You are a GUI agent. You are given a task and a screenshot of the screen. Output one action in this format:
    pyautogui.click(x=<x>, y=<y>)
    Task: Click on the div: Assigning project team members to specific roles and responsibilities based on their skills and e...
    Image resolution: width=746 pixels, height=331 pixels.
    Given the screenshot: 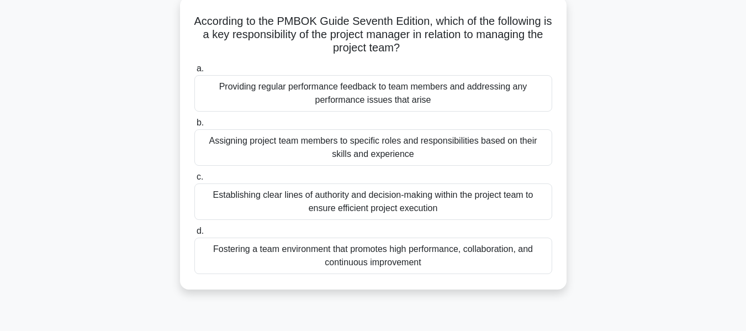 What is the action you would take?
    pyautogui.click(x=373, y=147)
    